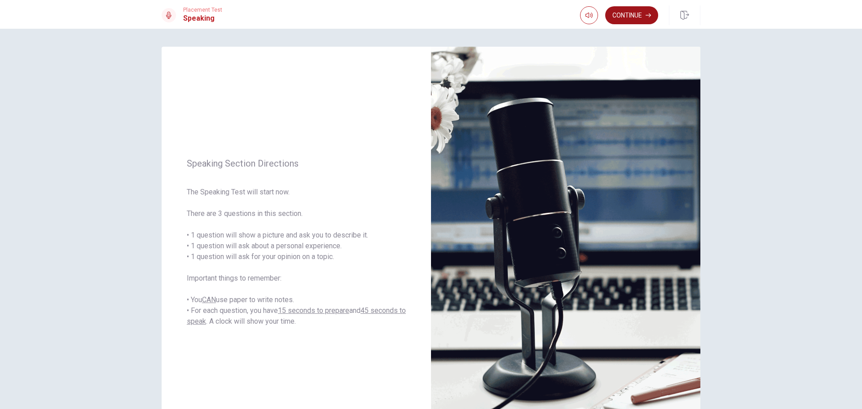  What do you see at coordinates (632, 15) in the screenshot?
I see `button: Continue` at bounding box center [632, 15].